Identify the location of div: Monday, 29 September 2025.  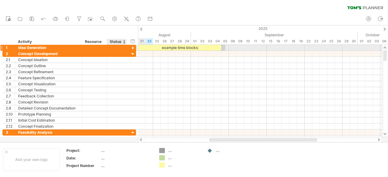
(346, 41).